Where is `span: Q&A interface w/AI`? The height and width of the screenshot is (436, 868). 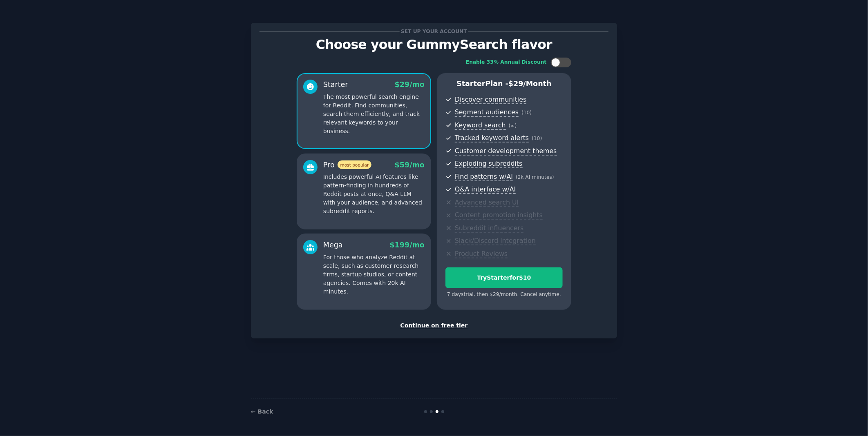 span: Q&A interface w/AI is located at coordinates (485, 189).